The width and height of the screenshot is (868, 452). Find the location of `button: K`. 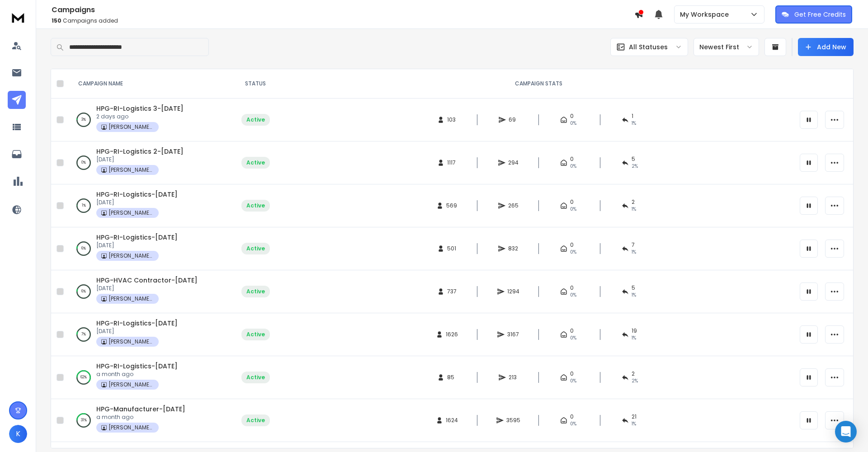

button: K is located at coordinates (18, 434).